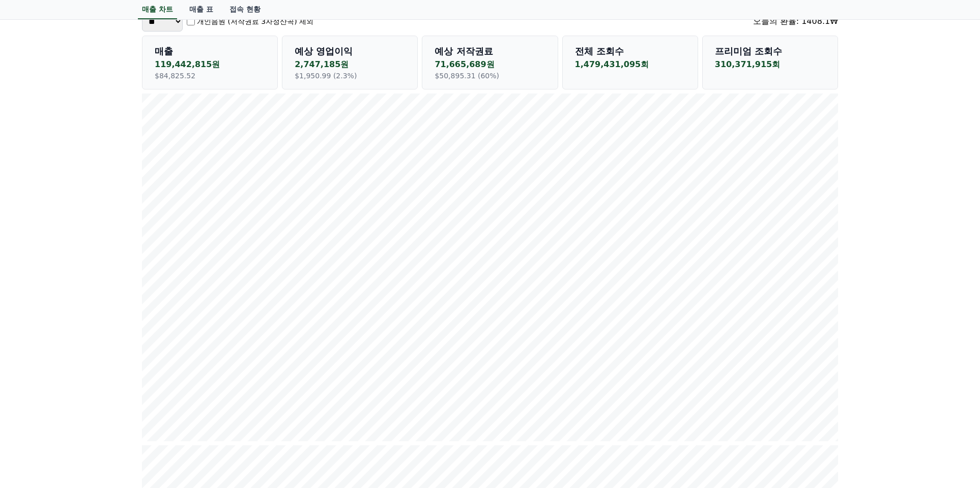 The width and height of the screenshot is (980, 488). I want to click on label: 개인음원 (저작권료 3자정산곡) 제외, so click(255, 21).